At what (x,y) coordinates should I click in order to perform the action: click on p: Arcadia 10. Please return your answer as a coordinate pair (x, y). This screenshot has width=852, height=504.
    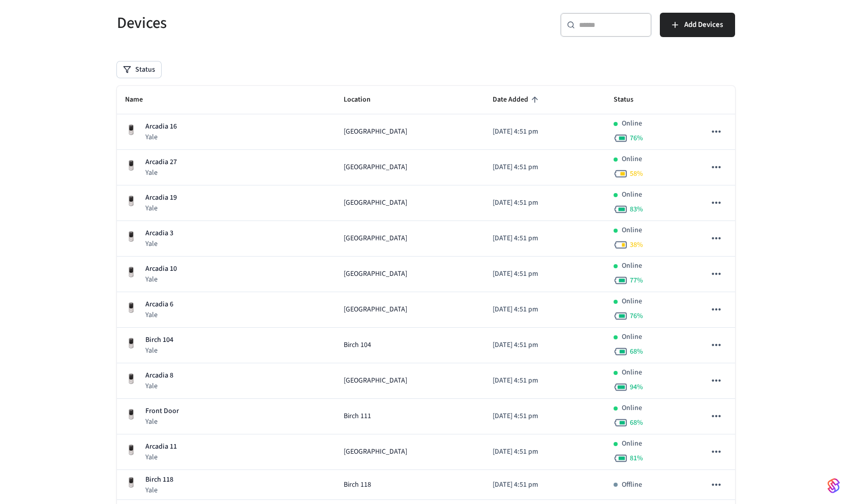
    Looking at the image, I should click on (161, 269).